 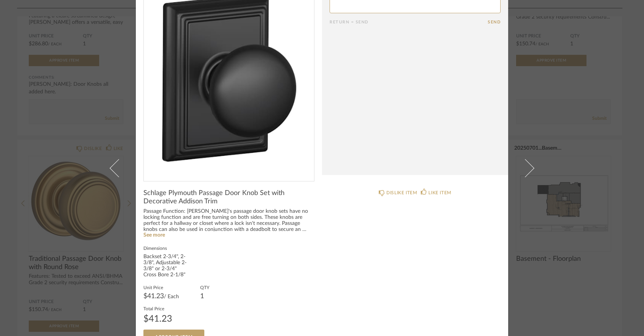 I want to click on a: See more, so click(x=154, y=235).